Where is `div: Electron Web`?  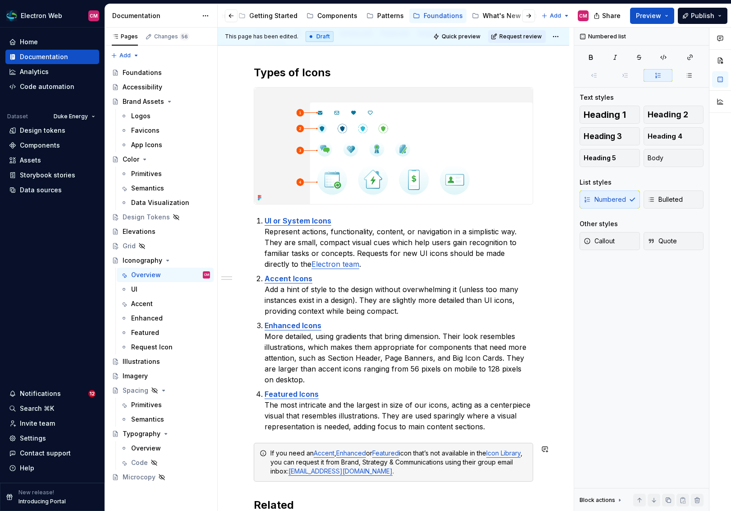 div: Electron Web is located at coordinates (41, 16).